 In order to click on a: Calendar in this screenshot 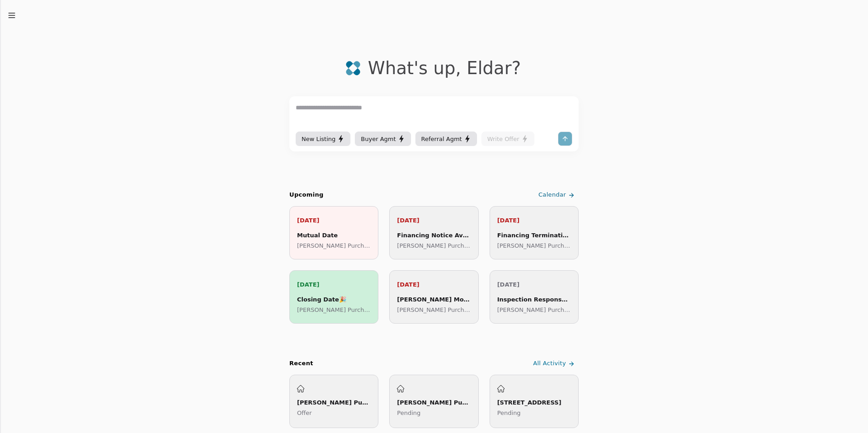, I will do `click(557, 195)`.